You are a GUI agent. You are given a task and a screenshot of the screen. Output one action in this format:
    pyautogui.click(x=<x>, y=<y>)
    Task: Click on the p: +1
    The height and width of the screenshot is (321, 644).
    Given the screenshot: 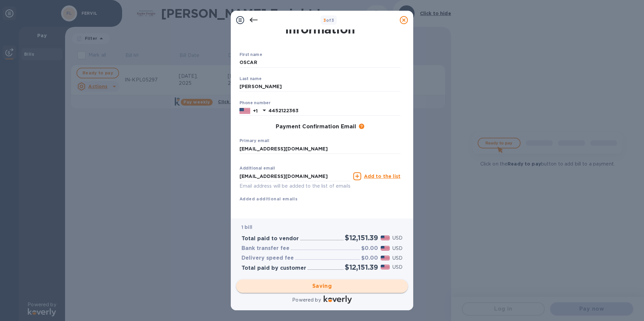 What is the action you would take?
    pyautogui.click(x=255, y=111)
    